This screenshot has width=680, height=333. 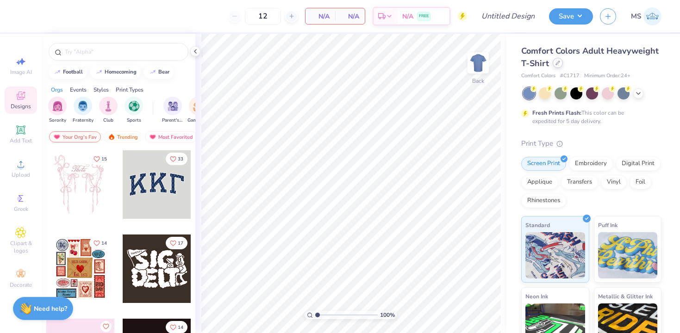 I want to click on span: FREE, so click(x=424, y=16).